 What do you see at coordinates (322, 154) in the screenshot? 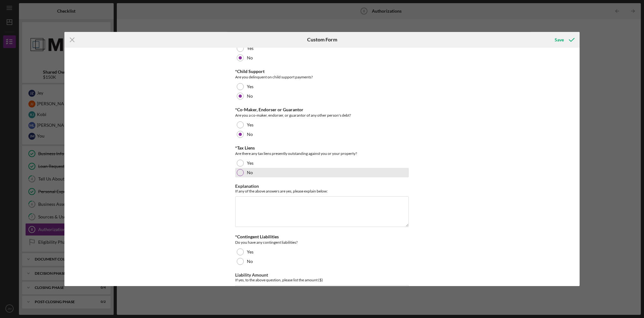
I see `div: Are there any tax liens presently outstanding against you or your property?` at bounding box center [322, 154].